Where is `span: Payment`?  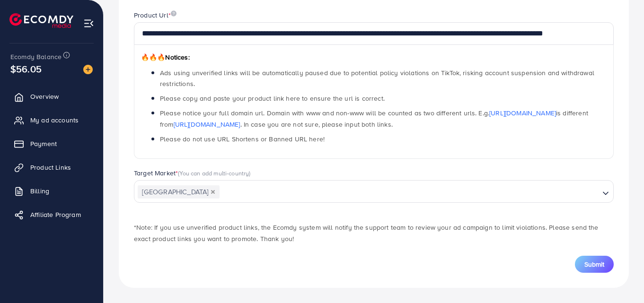
span: Payment is located at coordinates (44, 144).